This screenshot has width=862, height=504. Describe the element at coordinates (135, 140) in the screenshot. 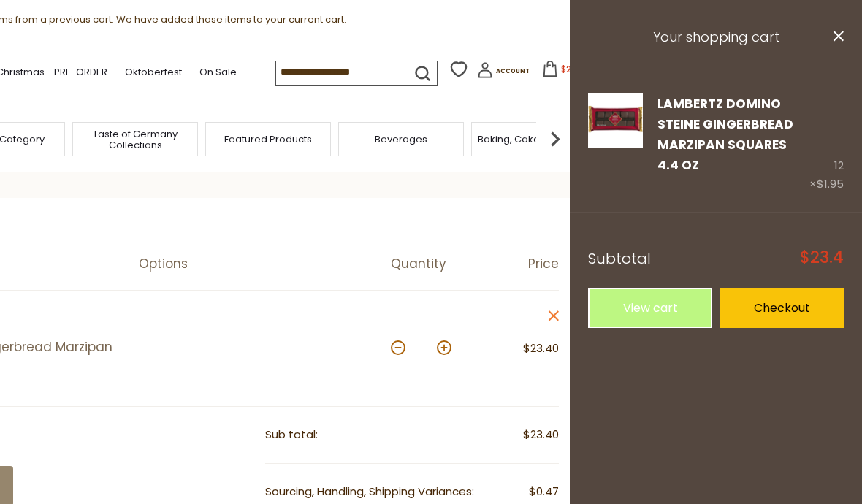

I see `a: Taste of Germany Collections` at that location.